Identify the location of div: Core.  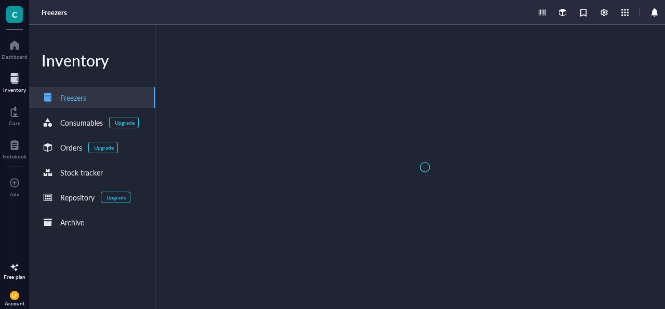
(15, 123).